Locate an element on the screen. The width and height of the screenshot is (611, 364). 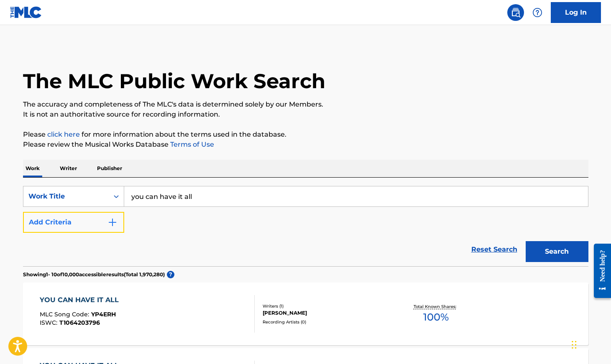
a: Terms of Use is located at coordinates (191, 144).